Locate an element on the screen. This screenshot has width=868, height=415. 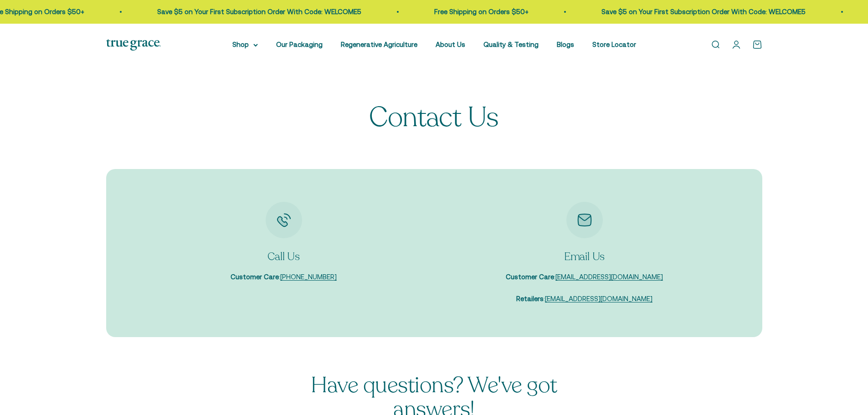
p: Call Us is located at coordinates (283, 257).